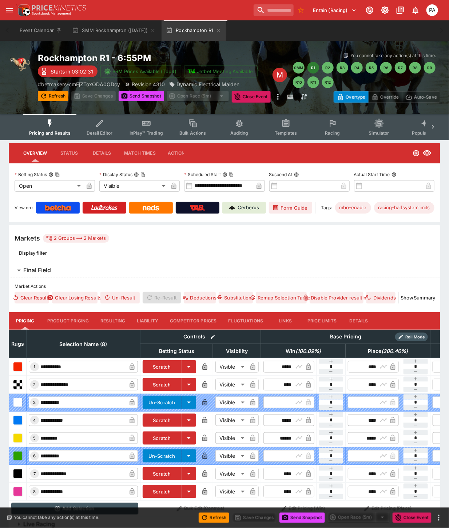 The width and height of the screenshot is (449, 528). What do you see at coordinates (198, 208) in the screenshot?
I see `img: TabNZ` at bounding box center [198, 208].